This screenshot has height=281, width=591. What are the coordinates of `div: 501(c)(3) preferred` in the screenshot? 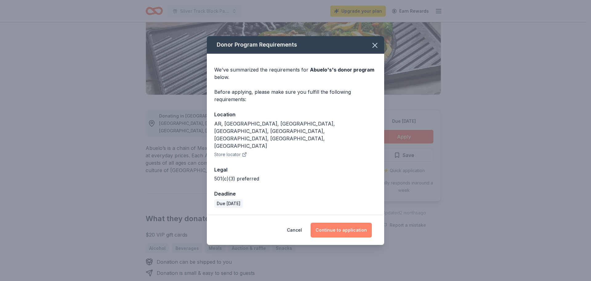 It's located at (296, 178).